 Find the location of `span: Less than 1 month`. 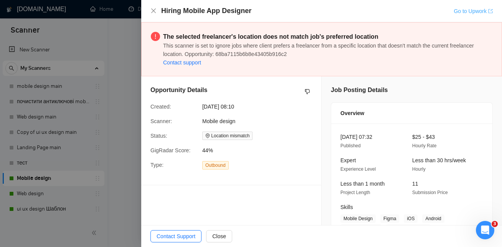

span: Less than 1 month is located at coordinates (362, 184).